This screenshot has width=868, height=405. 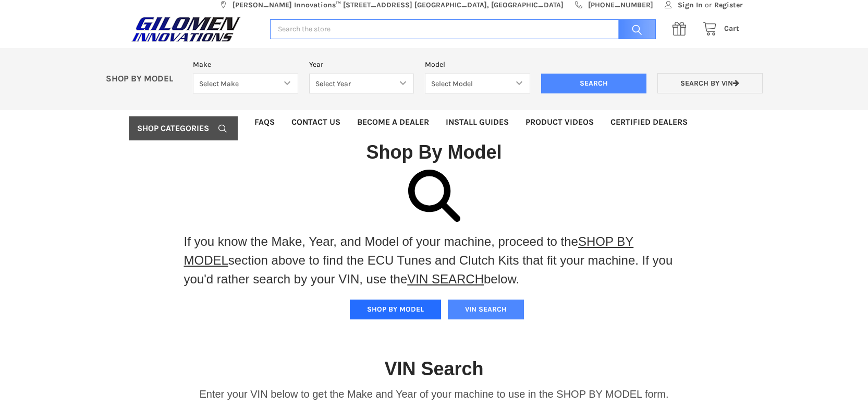 What do you see at coordinates (446, 278) in the screenshot?
I see `a: VIN SEARCH` at bounding box center [446, 278].